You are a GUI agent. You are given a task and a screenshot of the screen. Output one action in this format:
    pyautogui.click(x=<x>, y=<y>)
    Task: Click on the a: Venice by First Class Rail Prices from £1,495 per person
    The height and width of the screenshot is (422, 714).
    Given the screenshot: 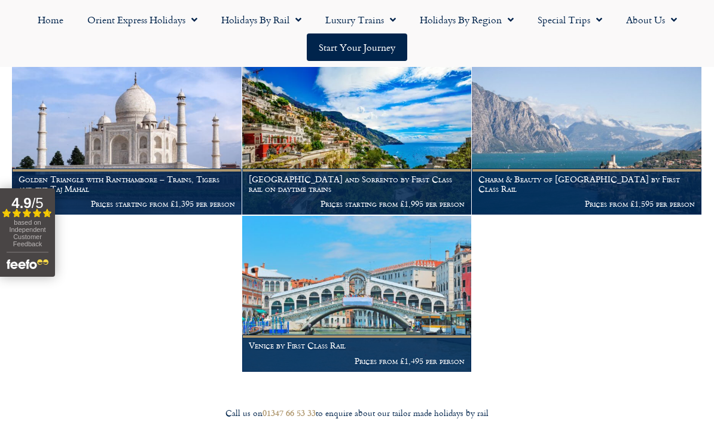 What is the action you would take?
    pyautogui.click(x=357, y=294)
    